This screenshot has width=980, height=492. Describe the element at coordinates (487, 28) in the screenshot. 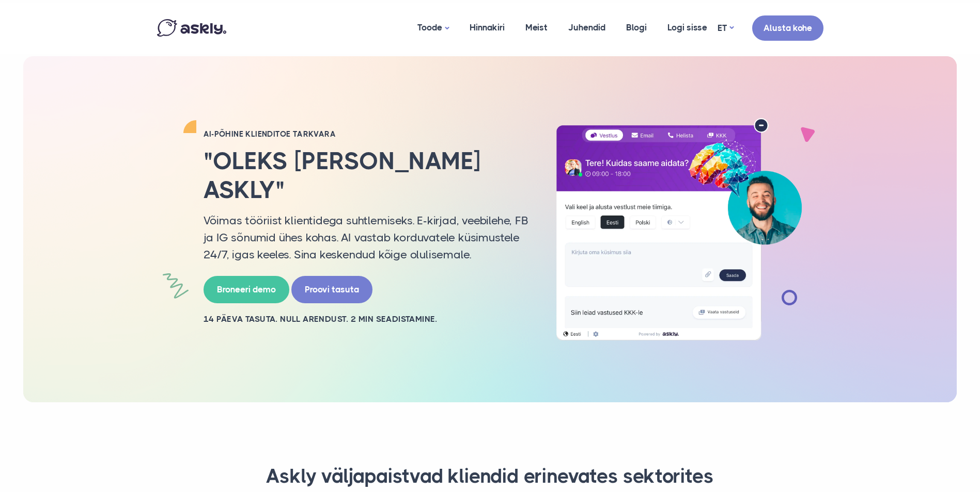

I see `a: Hinnakiri` at that location.